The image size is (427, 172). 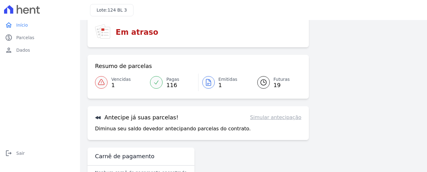 I want to click on i: home, so click(x=9, y=25).